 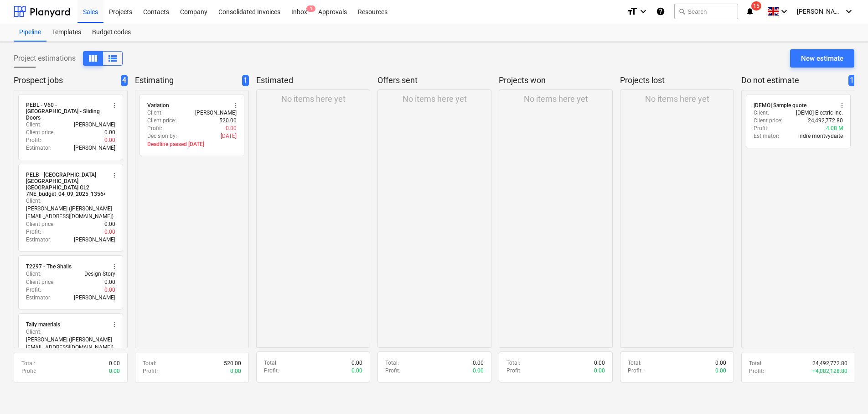 What do you see at coordinates (822, 58) in the screenshot?
I see `button: New estimate` at bounding box center [822, 58].